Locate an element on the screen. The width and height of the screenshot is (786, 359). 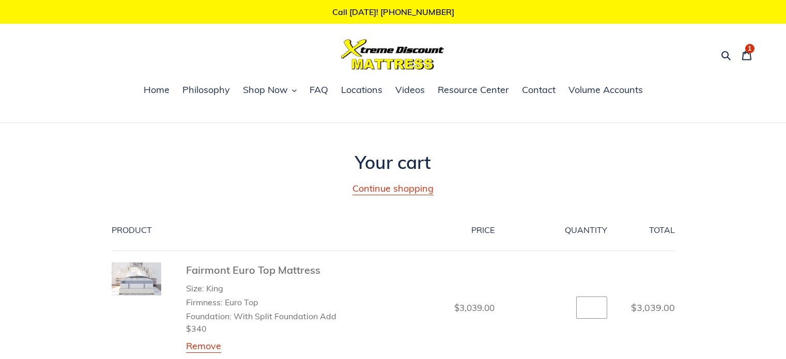
a: Resource Center is located at coordinates (473, 90).